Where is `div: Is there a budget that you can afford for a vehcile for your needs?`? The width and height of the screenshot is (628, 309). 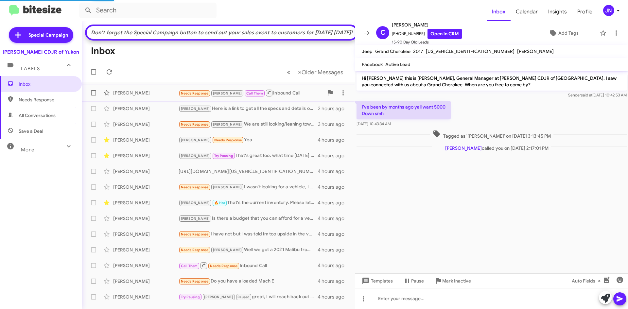 div: Is there a budget that you can afford for a vehcile for your needs? is located at coordinates (248, 218).